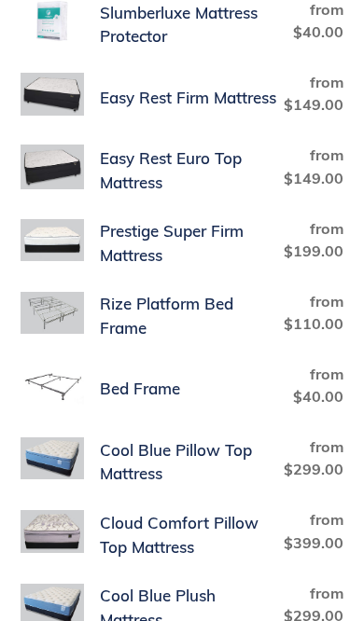  What do you see at coordinates (182, 389) in the screenshot?
I see `a: Bed Frame` at bounding box center [182, 389].